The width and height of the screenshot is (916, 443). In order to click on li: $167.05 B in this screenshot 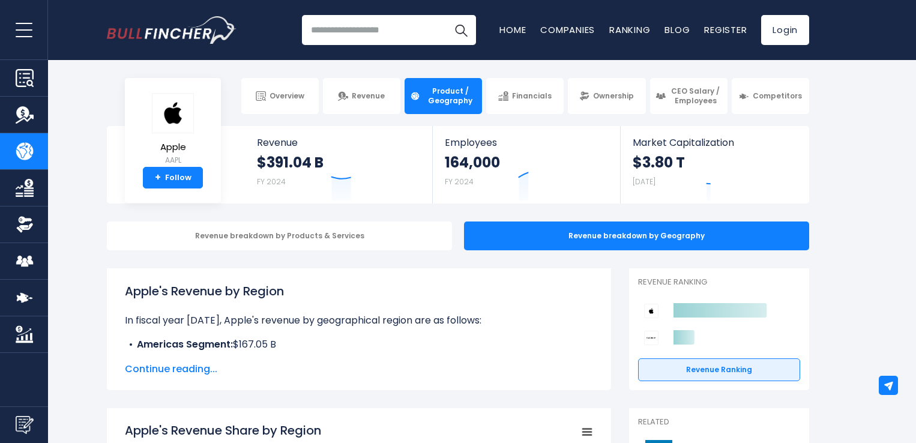, I will do `click(359, 345)`.